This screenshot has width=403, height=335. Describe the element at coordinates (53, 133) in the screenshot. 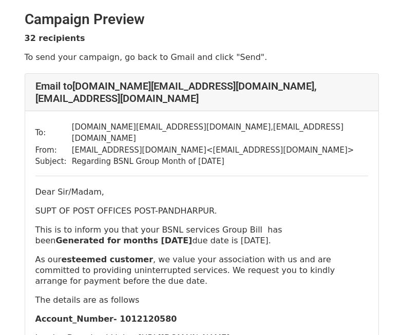

I see `td: To:` at that location.